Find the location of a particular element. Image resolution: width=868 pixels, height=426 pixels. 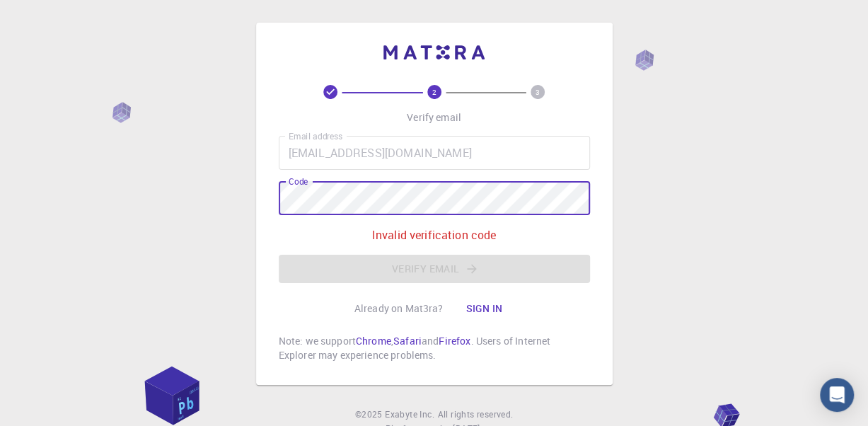

label: Code is located at coordinates (298, 181).